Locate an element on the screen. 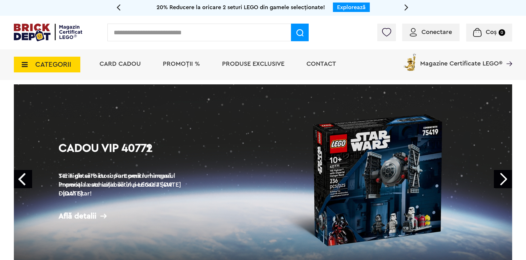 This screenshot has height=260, width=526. span: Card Cadou is located at coordinates (120, 64).